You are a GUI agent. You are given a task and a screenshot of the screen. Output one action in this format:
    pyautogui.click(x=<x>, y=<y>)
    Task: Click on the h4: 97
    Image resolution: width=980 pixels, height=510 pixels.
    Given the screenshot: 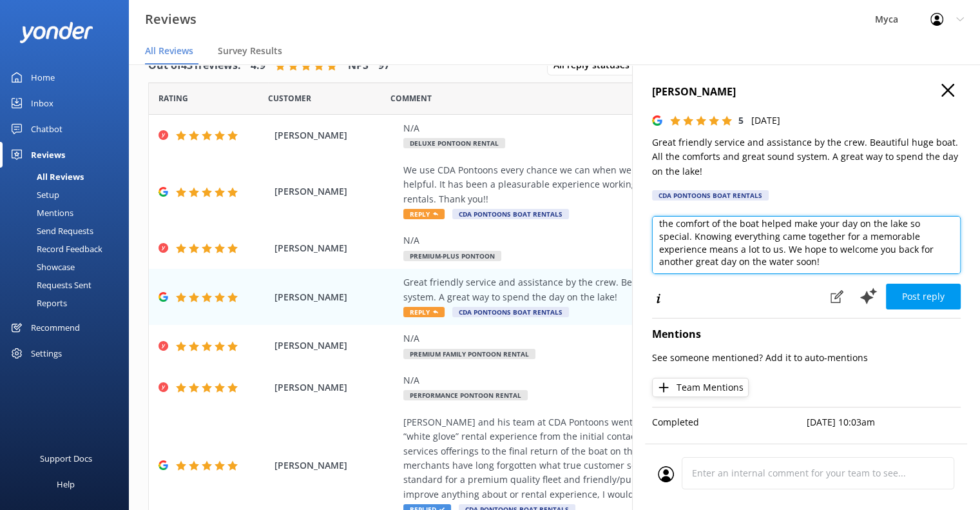 What is the action you would take?
    pyautogui.click(x=384, y=66)
    